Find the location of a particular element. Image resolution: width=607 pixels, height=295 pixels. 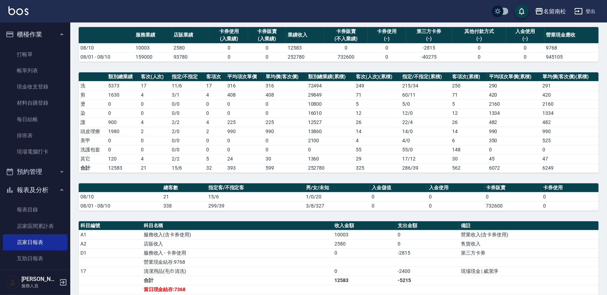

td: 10003 is located at coordinates (365, 235).